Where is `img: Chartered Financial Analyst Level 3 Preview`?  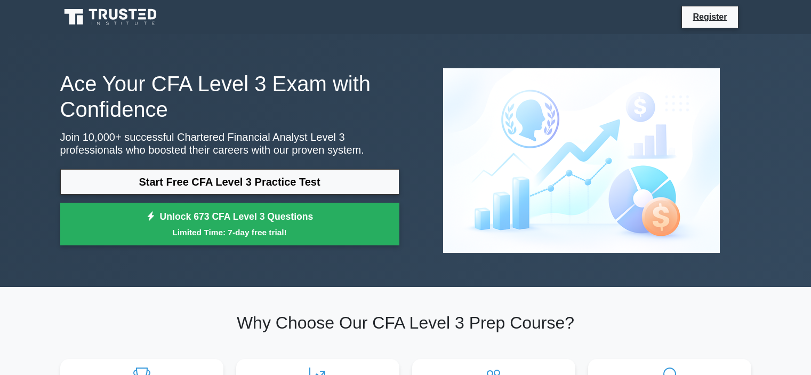
img: Chartered Financial Analyst Level 3 Preview is located at coordinates (581, 161).